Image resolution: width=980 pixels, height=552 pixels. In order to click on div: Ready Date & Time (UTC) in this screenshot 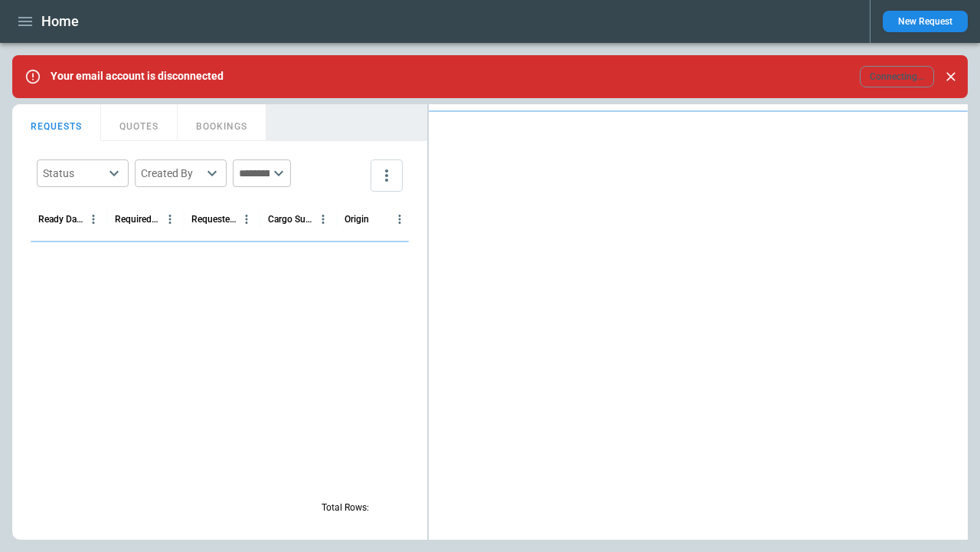, I will do `click(61, 219)`.